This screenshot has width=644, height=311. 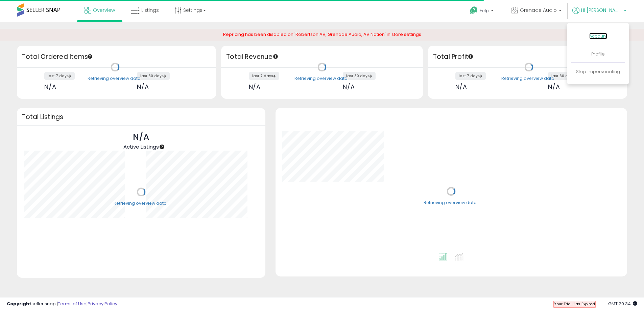 What do you see at coordinates (598, 54) in the screenshot?
I see `a: Profile` at bounding box center [598, 54].